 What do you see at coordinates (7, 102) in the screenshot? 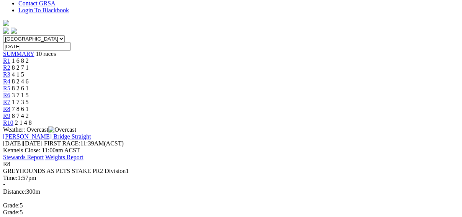
I see `span: R7` at bounding box center [7, 102].